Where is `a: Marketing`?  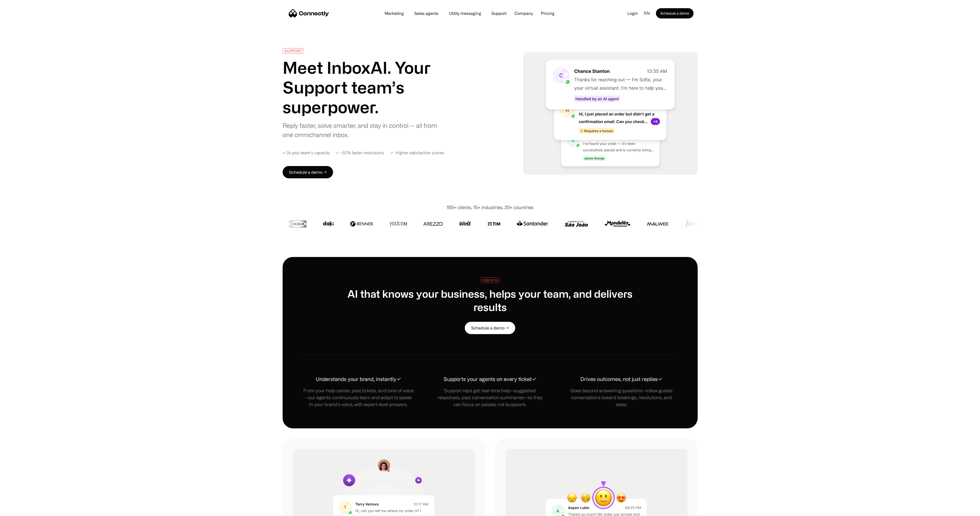
a: Marketing is located at coordinates (394, 13).